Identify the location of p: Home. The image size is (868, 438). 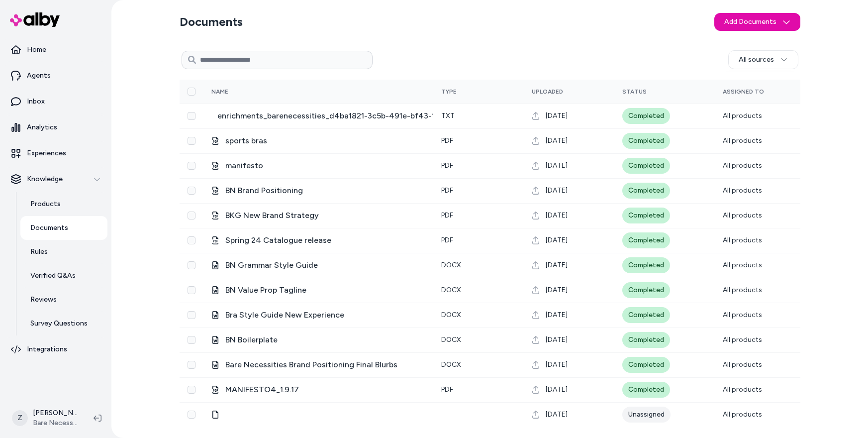
(36, 50).